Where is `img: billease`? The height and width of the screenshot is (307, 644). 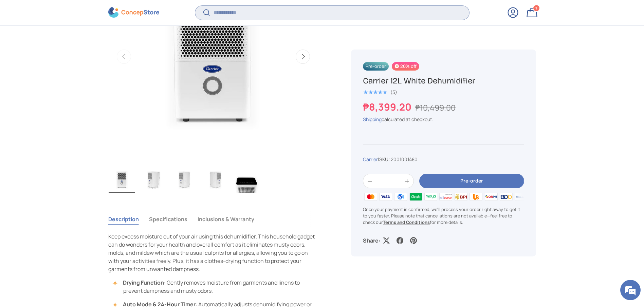 img: billease is located at coordinates (446, 197).